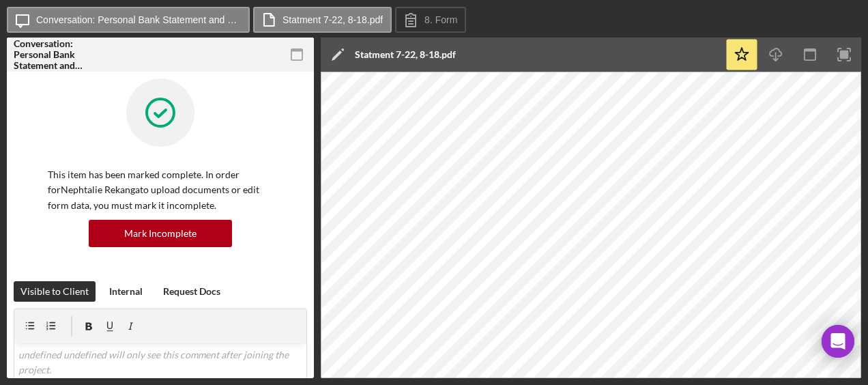 The height and width of the screenshot is (385, 868). What do you see at coordinates (323, 20) in the screenshot?
I see `button: Statment 7-22, 8-18.pdf` at bounding box center [323, 20].